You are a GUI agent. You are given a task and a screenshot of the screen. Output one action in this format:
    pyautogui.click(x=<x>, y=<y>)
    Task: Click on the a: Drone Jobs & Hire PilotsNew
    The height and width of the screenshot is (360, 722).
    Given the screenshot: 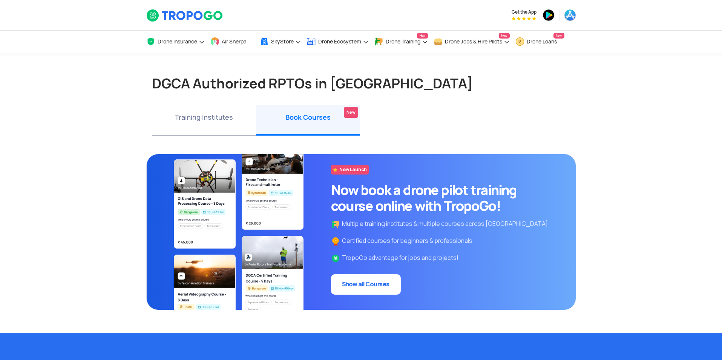 What is the action you would take?
    pyautogui.click(x=472, y=42)
    